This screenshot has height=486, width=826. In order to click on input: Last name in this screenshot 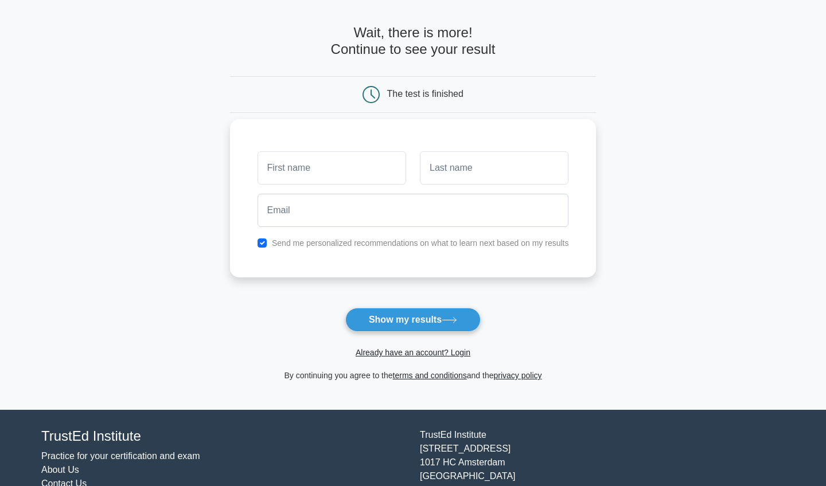, I will do `click(494, 168)`.